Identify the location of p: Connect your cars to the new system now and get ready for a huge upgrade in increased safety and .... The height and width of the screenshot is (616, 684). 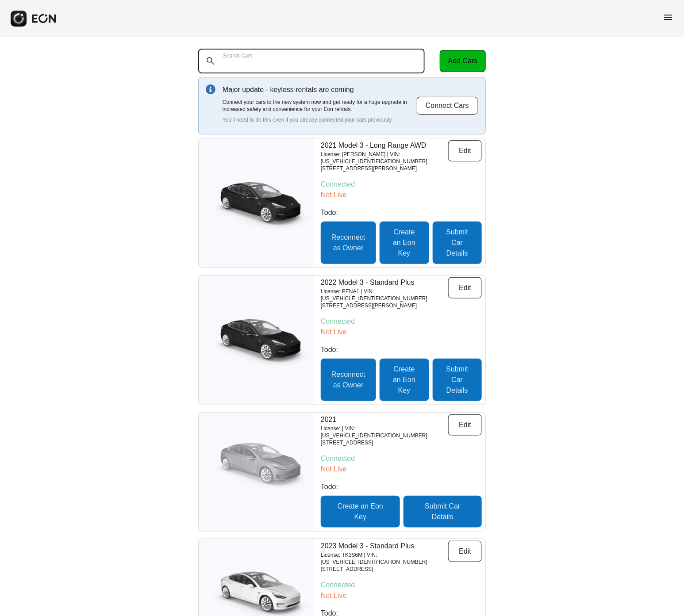
(319, 106).